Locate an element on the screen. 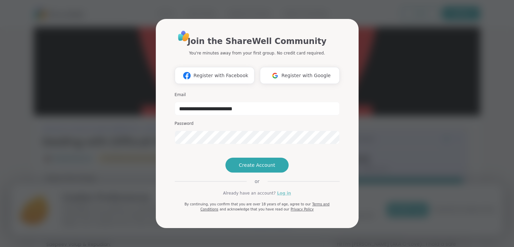  span: Register with Facebook is located at coordinates (221, 75).